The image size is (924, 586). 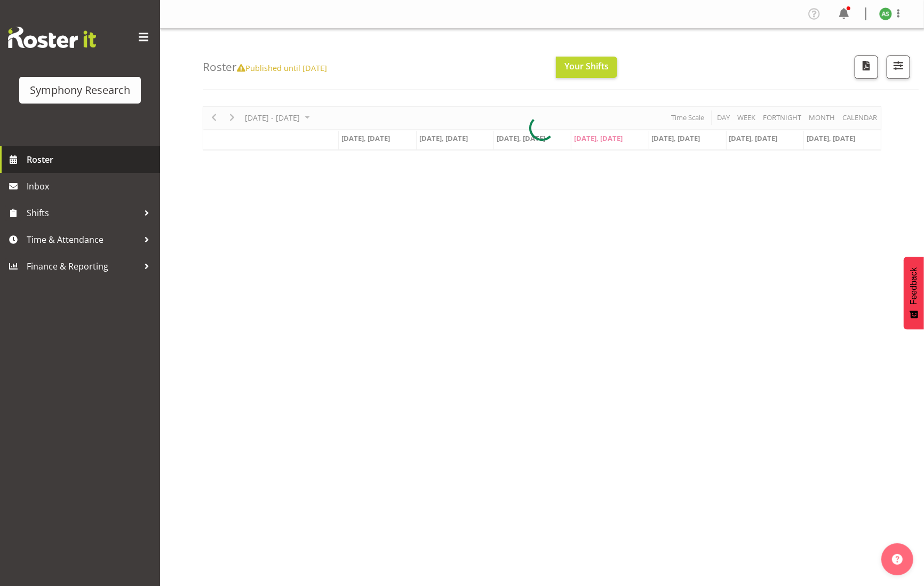 What do you see at coordinates (91, 160) in the screenshot?
I see `span: Roster` at bounding box center [91, 160].